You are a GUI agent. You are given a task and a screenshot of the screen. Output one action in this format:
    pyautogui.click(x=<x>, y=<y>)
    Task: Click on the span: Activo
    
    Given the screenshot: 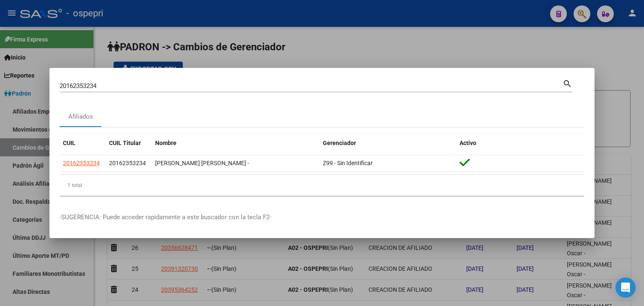 What is the action you would take?
    pyautogui.click(x=468, y=143)
    